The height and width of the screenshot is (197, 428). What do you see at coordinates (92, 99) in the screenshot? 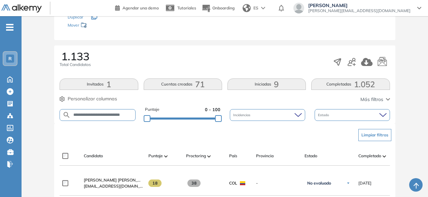
I see `span: Personalizar columnas` at bounding box center [92, 99].